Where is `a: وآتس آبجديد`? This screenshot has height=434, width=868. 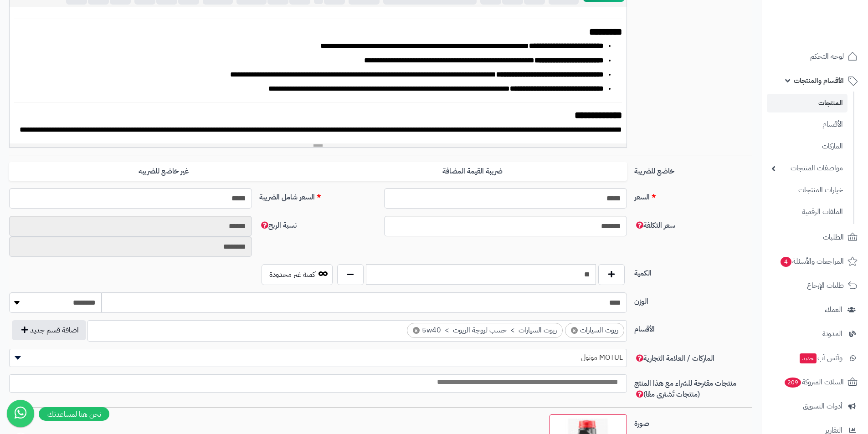 a: وآتس آبجديد is located at coordinates (815, 358).